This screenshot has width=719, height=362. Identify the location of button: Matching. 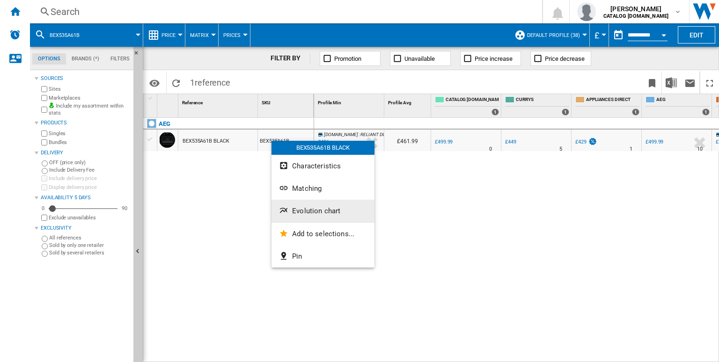
(323, 189).